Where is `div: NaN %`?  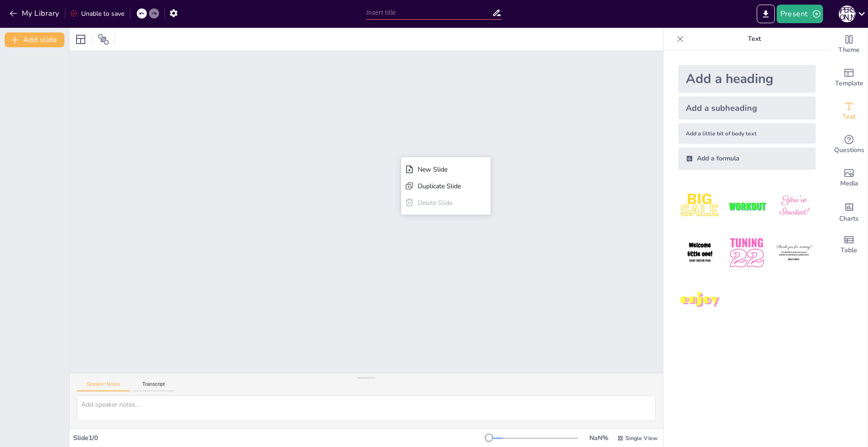
div: NaN % is located at coordinates (598, 437).